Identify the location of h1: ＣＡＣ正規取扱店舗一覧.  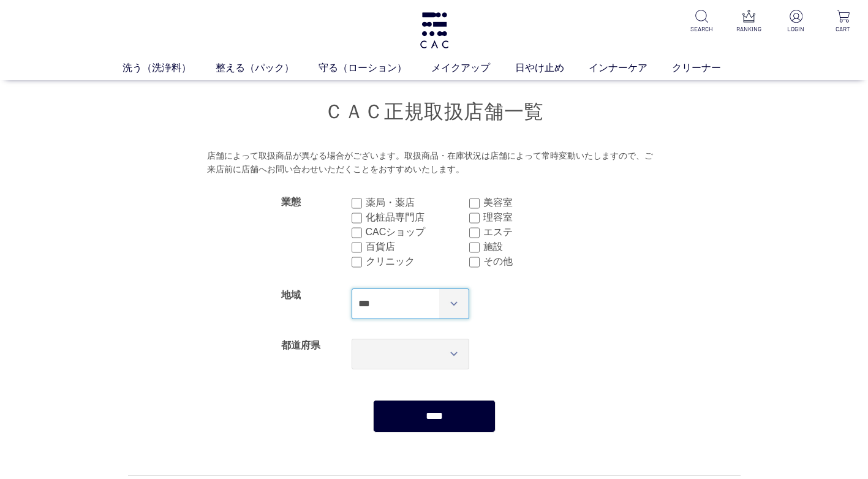
(434, 111).